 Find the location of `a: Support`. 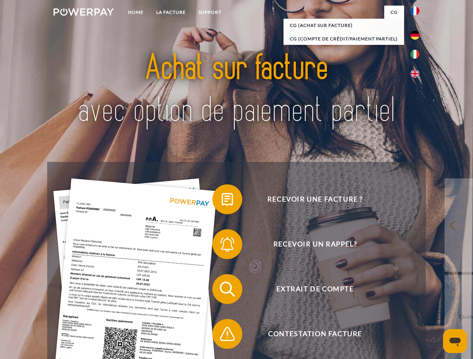

a: Support is located at coordinates (210, 12).